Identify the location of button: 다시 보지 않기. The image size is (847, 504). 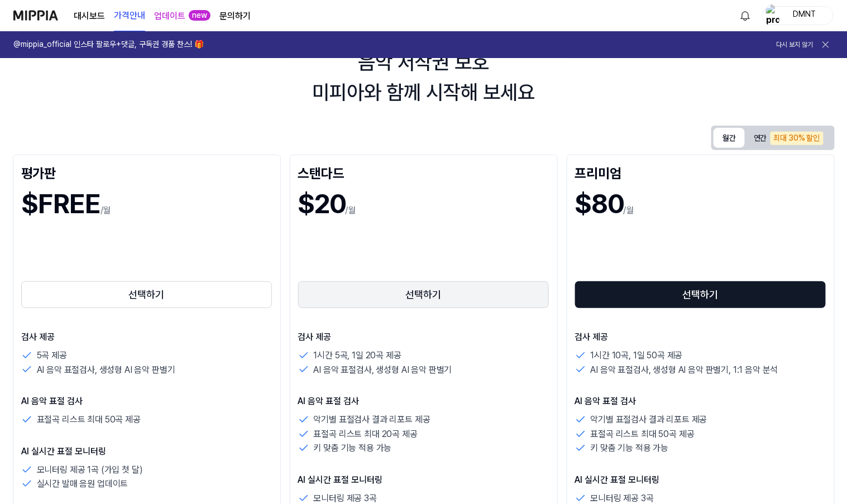
(795, 44).